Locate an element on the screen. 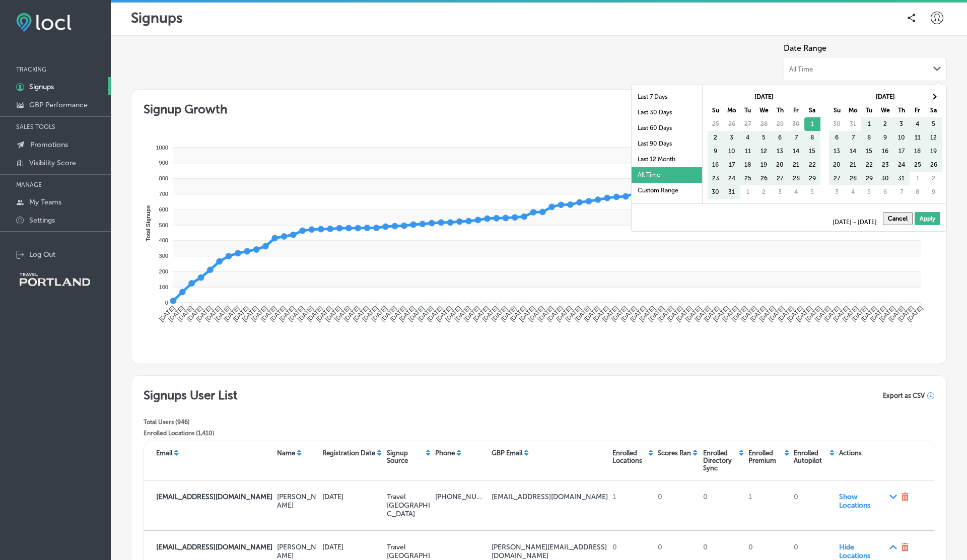  td: 6 is located at coordinates (885, 192).